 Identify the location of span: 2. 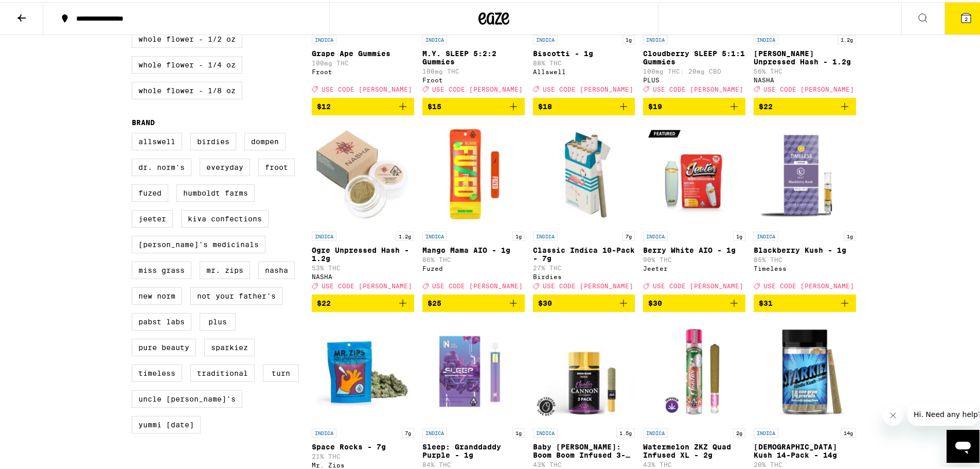
(966, 17).